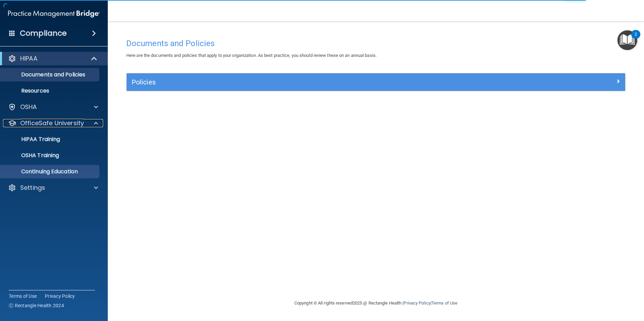  Describe the element at coordinates (636, 39) in the screenshot. I see `div: 2` at that location.